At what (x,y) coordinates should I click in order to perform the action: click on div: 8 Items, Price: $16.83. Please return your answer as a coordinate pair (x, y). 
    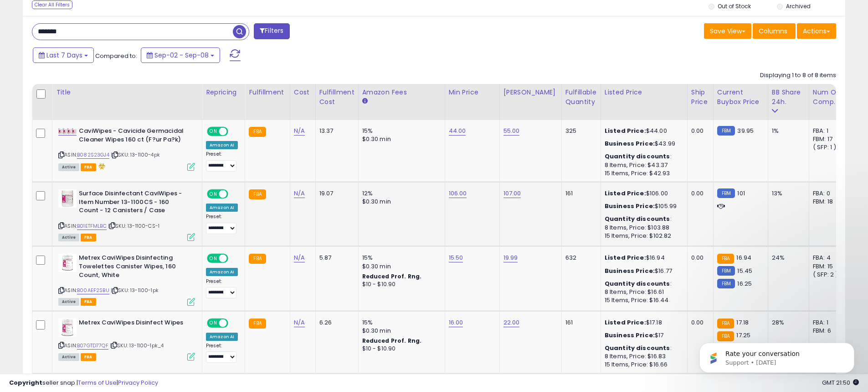
    Looking at the image, I should click on (643, 357).